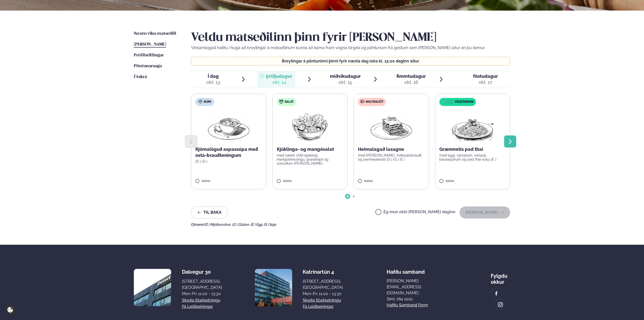  Describe the element at coordinates (345, 76) in the screenshot. I see `span: miðvikudagur` at that location.